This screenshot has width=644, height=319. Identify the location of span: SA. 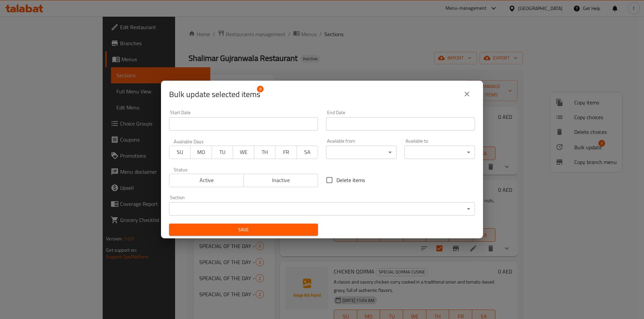
(307, 152).